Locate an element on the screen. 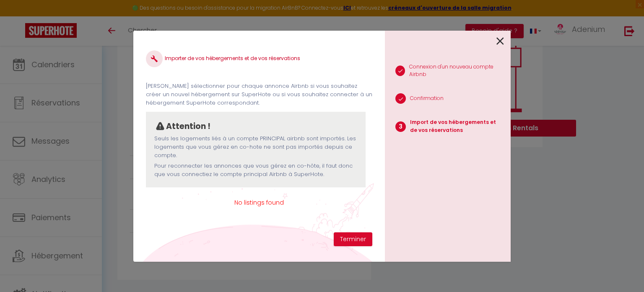 This screenshot has width=644, height=292. p: Attention ! is located at coordinates (188, 126).